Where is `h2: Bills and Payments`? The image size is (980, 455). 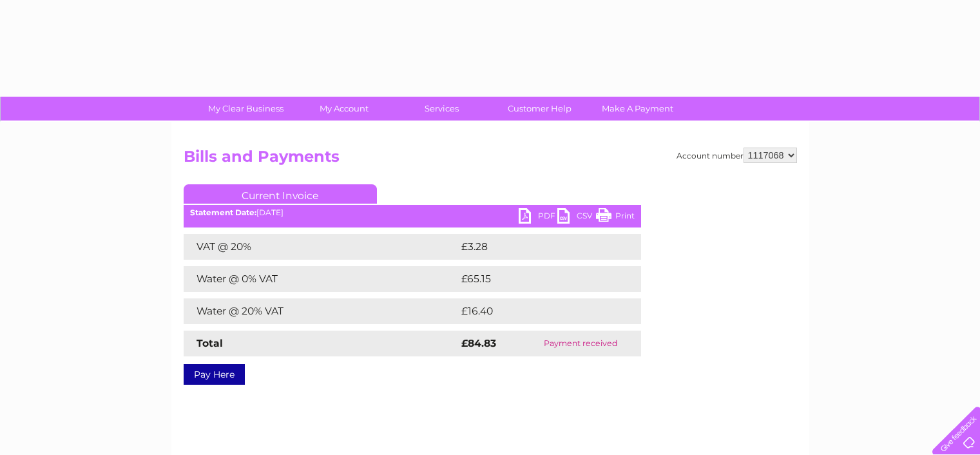
h2: Bills and Payments is located at coordinates (490, 160).